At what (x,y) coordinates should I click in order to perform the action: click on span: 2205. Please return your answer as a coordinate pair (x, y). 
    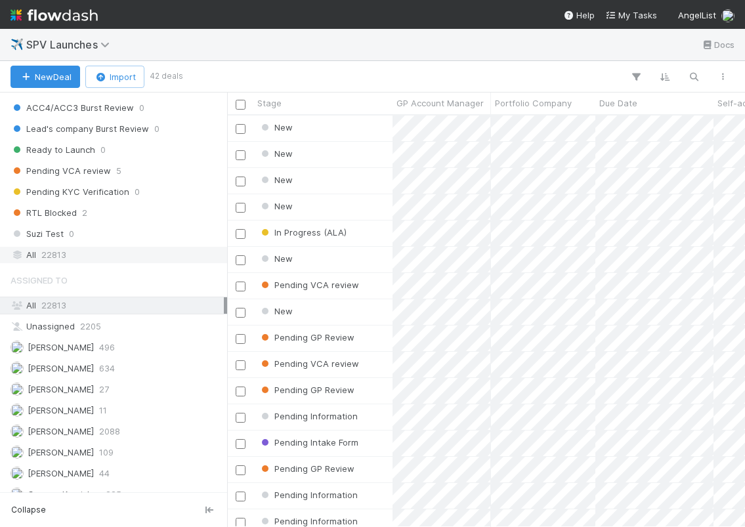
    Looking at the image, I should click on (91, 326).